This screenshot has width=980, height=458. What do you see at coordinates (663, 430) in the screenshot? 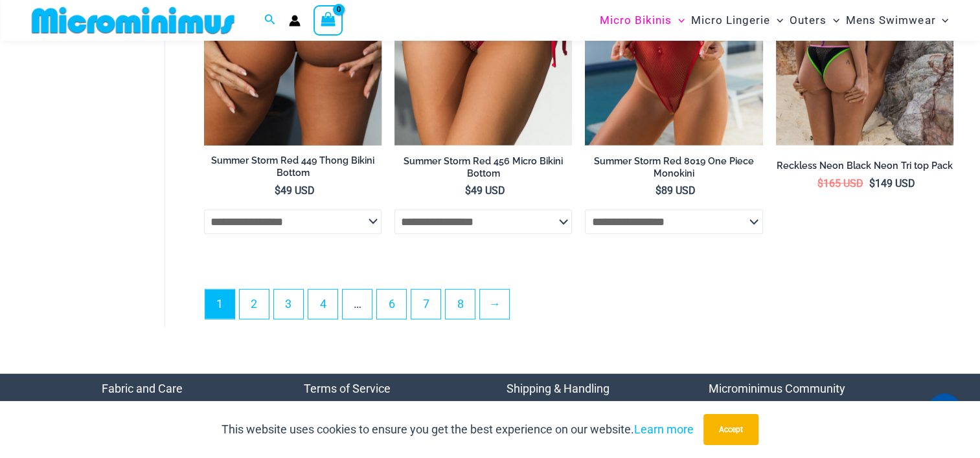
I see `a: Learn more` at bounding box center [663, 430].